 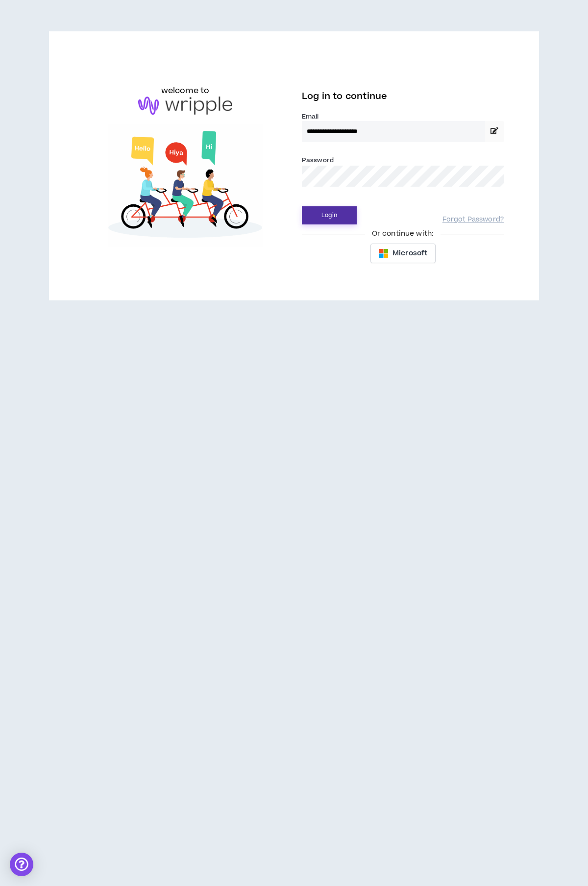 I want to click on img: logo-brand.png, so click(x=185, y=106).